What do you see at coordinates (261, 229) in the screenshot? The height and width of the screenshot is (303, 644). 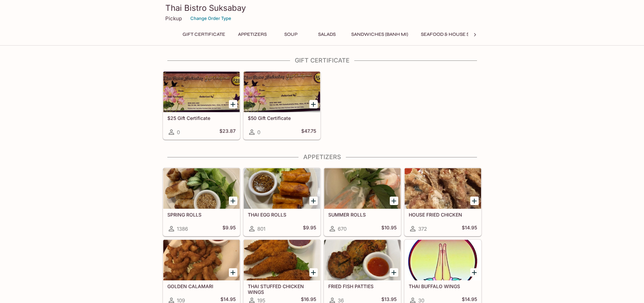 I see `span: 801` at bounding box center [261, 229].